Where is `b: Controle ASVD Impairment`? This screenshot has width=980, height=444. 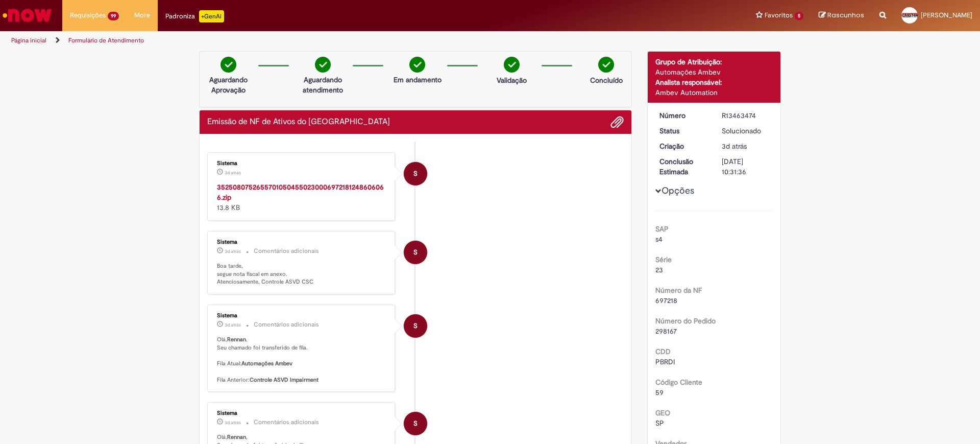
b: Controle ASVD Impairment is located at coordinates (284, 379).